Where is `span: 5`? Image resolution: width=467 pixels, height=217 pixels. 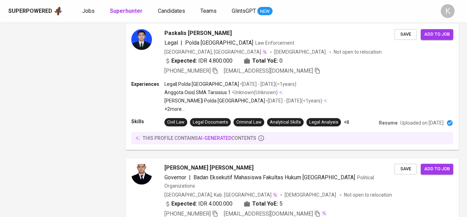 span: 5 is located at coordinates (281, 204).